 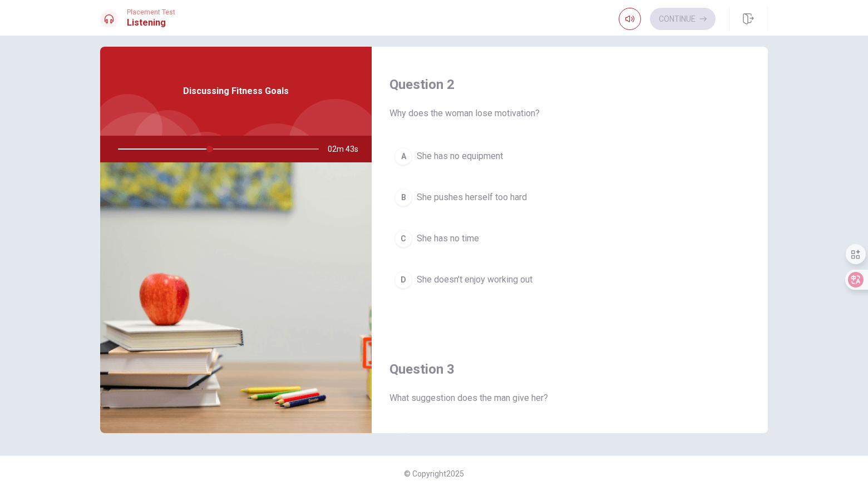 What do you see at coordinates (459, 156) in the screenshot?
I see `span: She has no equipment` at bounding box center [459, 156].